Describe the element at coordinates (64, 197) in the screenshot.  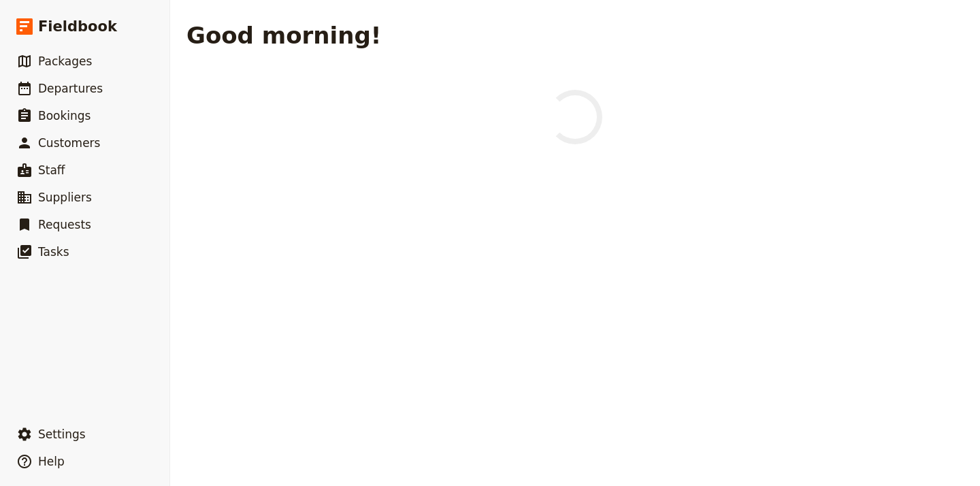
I see `span: Suppliers` at that location.